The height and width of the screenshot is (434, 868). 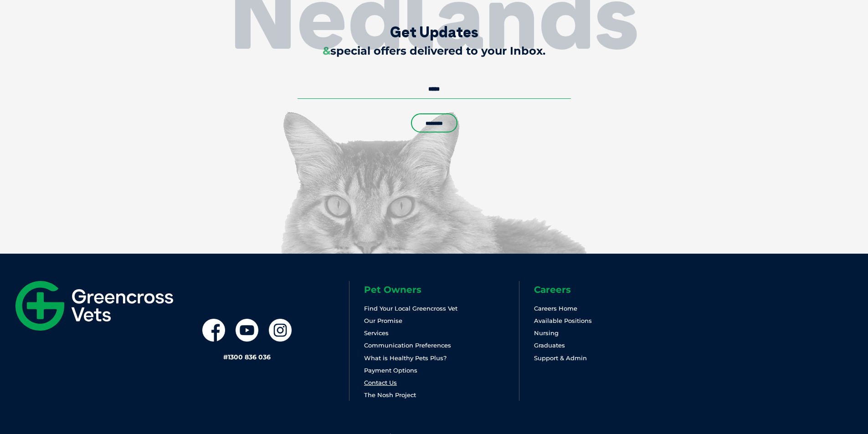 I want to click on a: Communication Preferences, so click(x=407, y=345).